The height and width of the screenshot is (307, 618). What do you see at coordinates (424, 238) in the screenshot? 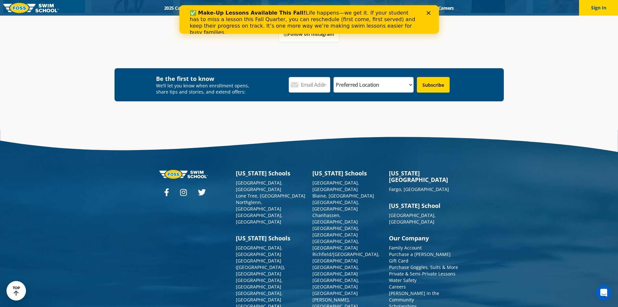
I see `h3: Our Company` at bounding box center [424, 238].